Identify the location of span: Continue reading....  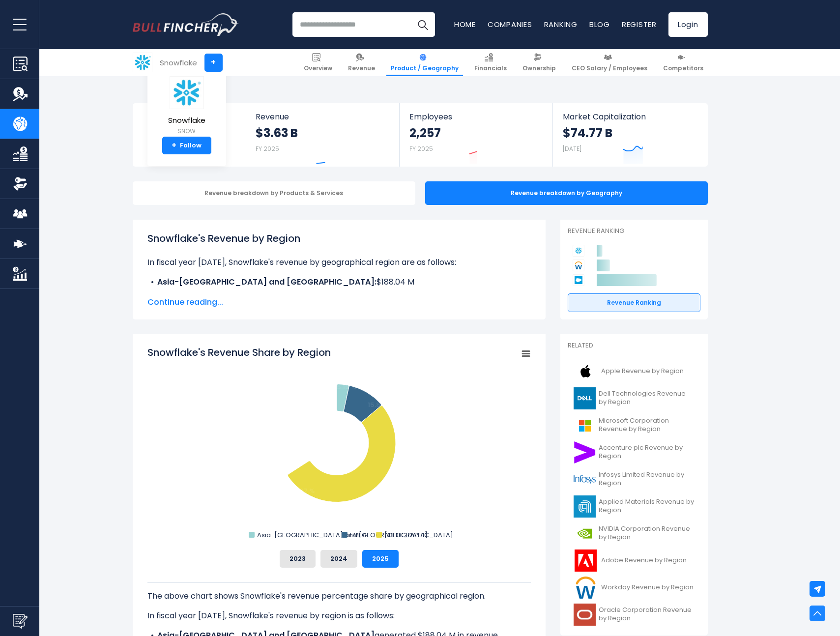
(339, 302).